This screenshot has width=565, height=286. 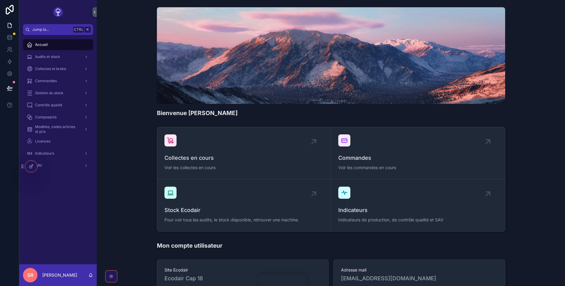 What do you see at coordinates (244, 153) in the screenshot?
I see `a: Collectes en coursVoir les collectes en cours` at bounding box center [244, 153].